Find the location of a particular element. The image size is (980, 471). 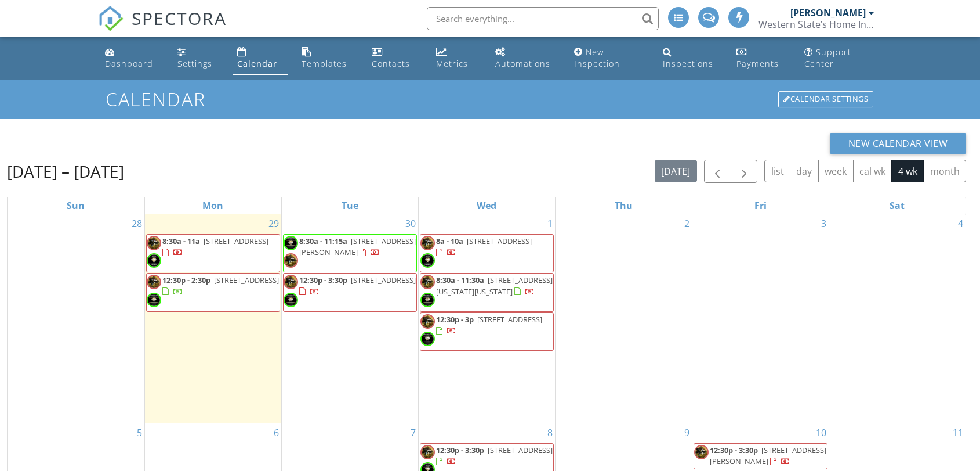

a: Thursday is located at coordinates (623, 205).